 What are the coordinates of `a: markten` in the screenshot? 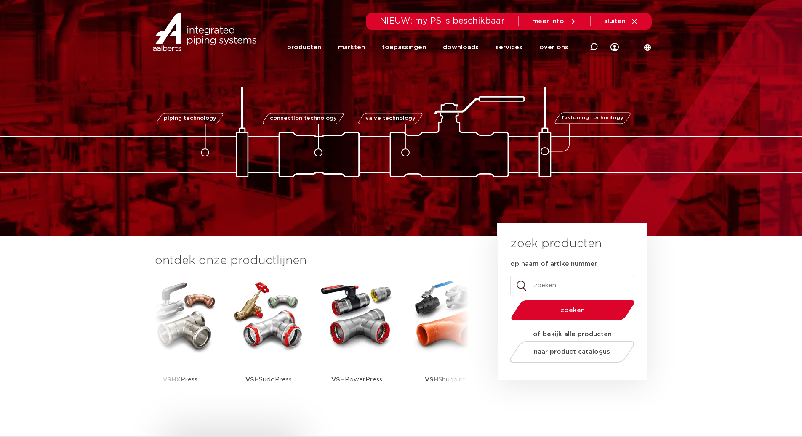 It's located at (352, 47).